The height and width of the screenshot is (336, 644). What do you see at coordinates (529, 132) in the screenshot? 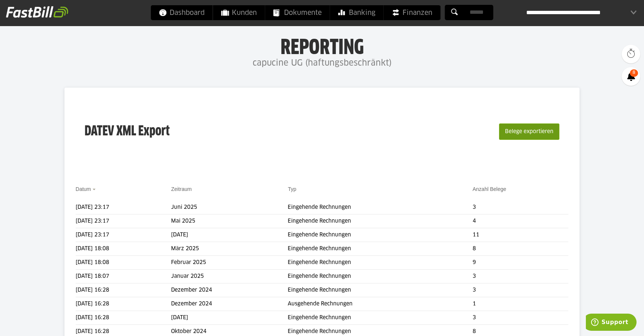
I see `button: Belege exportieren` at bounding box center [529, 132].